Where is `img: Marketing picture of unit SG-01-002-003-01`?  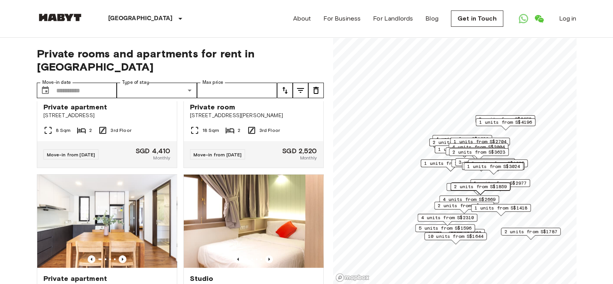
img: Marketing picture of unit SG-01-002-003-01 is located at coordinates (107, 221).